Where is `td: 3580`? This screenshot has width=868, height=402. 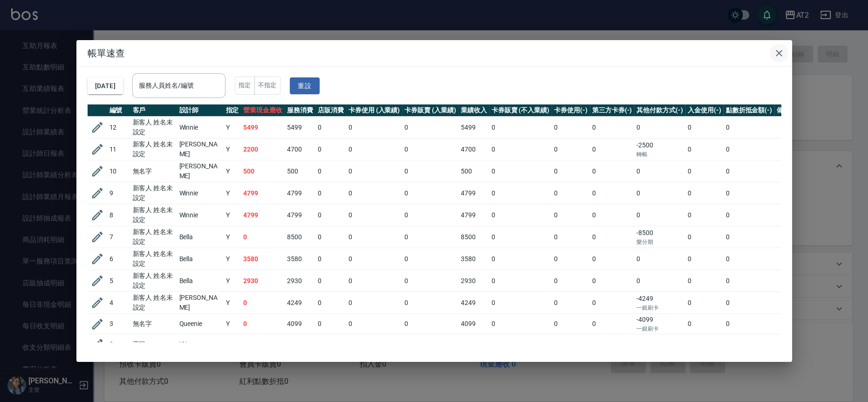
td: 3580 is located at coordinates (300, 259).